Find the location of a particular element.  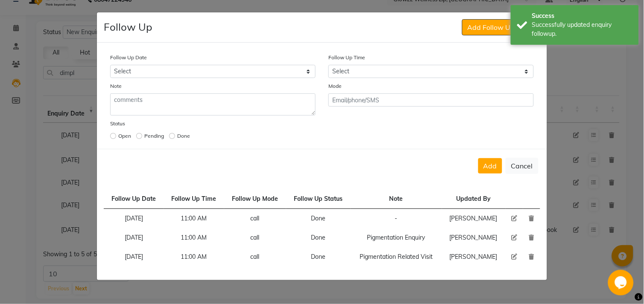

h4: Follow Up is located at coordinates (128, 27).